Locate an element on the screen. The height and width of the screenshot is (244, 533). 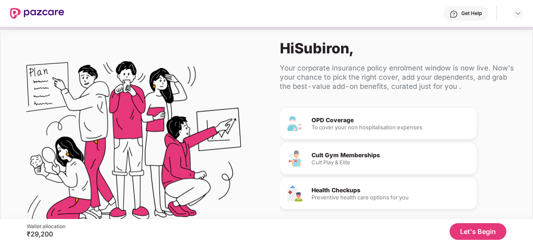
img: Cult Gym Memberships is located at coordinates (295, 158).